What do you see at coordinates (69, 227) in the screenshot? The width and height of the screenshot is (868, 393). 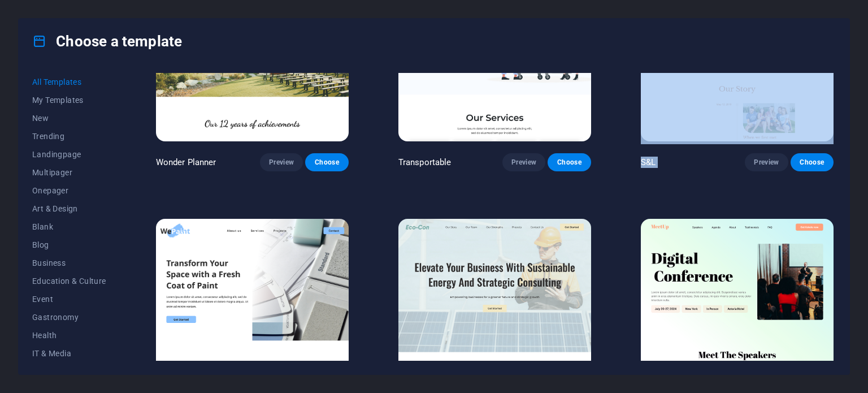 I see `button: Blank` at bounding box center [69, 227].